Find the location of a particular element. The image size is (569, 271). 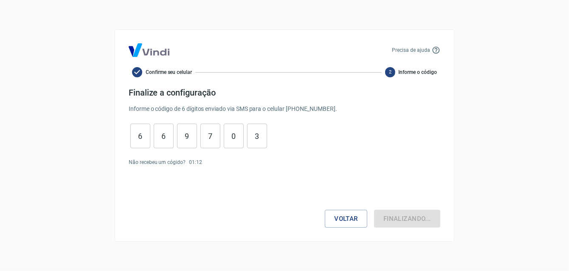

span: Informe o código is located at coordinates (418, 72).